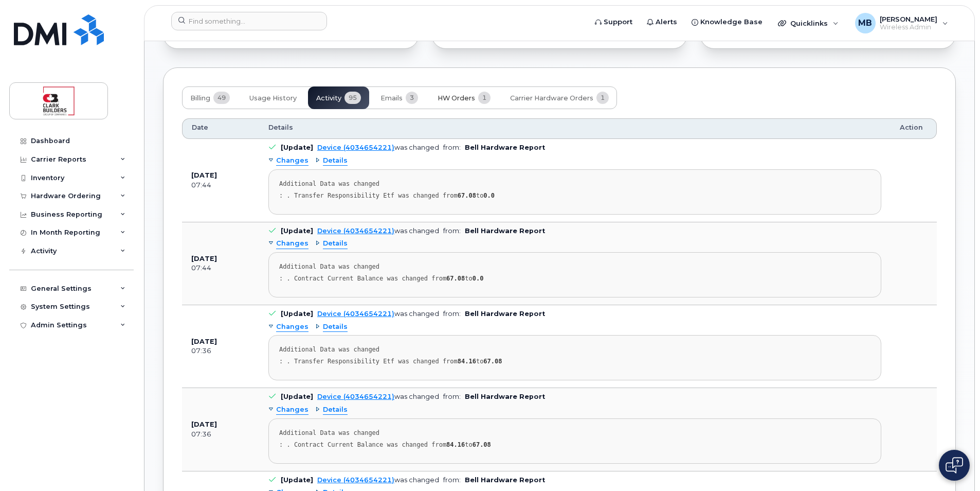 Image resolution: width=980 pixels, height=491 pixels. What do you see at coordinates (249, 21) in the screenshot?
I see `input: Find something...` at bounding box center [249, 21].